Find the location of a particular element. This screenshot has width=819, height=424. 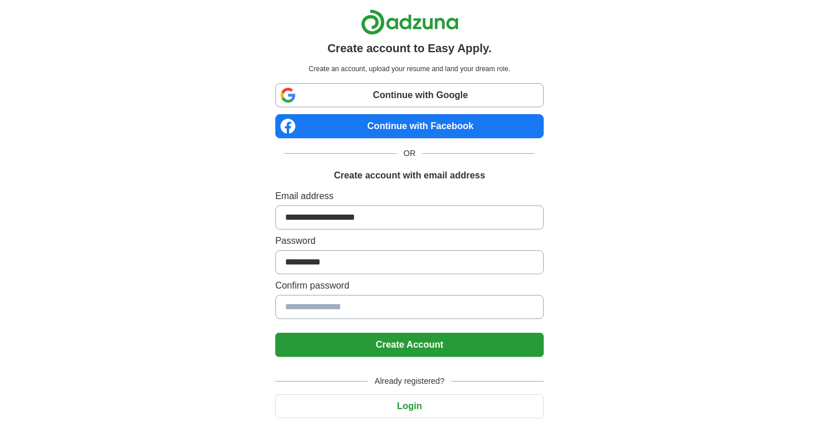

a: Continue with Facebook is located at coordinates (409, 126).